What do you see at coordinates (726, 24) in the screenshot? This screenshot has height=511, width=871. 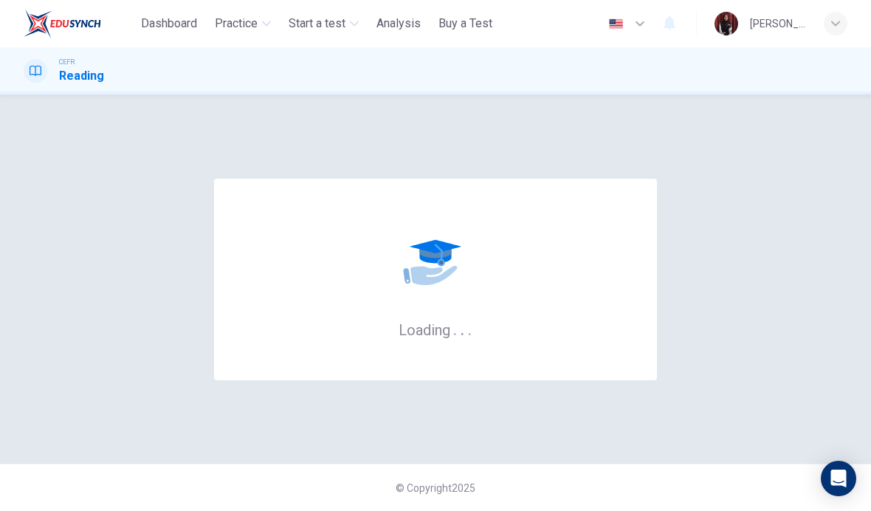 I see `img: Profile picture` at bounding box center [726, 24].